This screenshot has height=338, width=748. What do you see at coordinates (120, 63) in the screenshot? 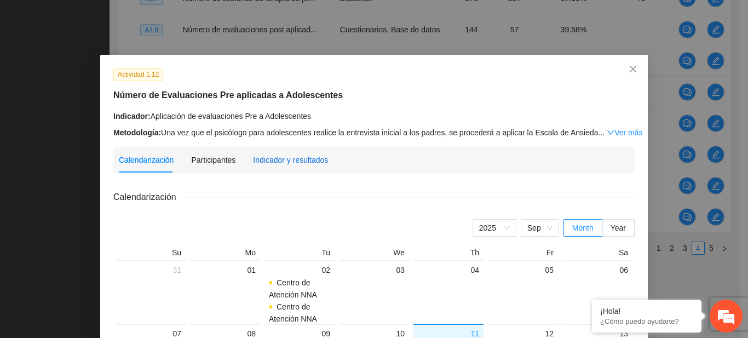
I see `div: Chatee con nosotros ahora` at bounding box center [120, 63].